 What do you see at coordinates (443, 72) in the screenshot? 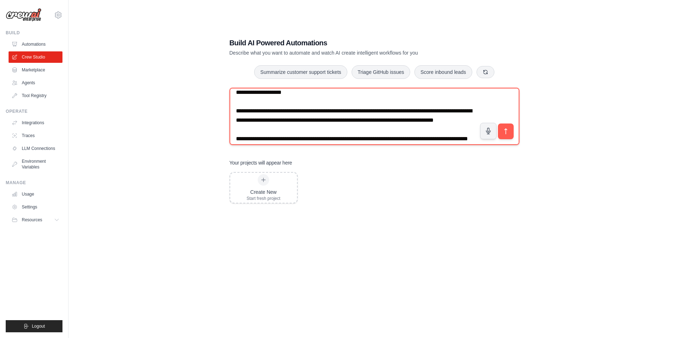
I see `button: Score inbound leads` at bounding box center [443, 72].